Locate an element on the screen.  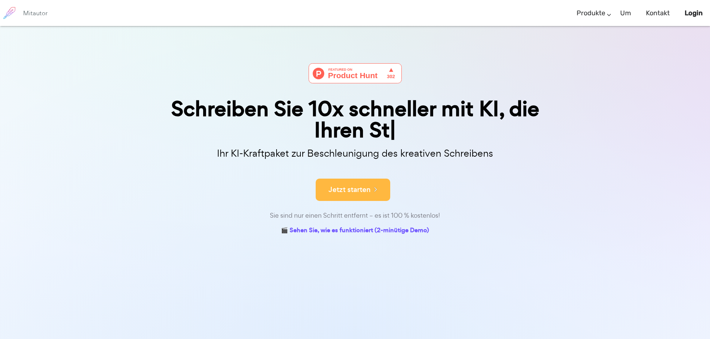
font: Jetzt starten is located at coordinates (349, 190).